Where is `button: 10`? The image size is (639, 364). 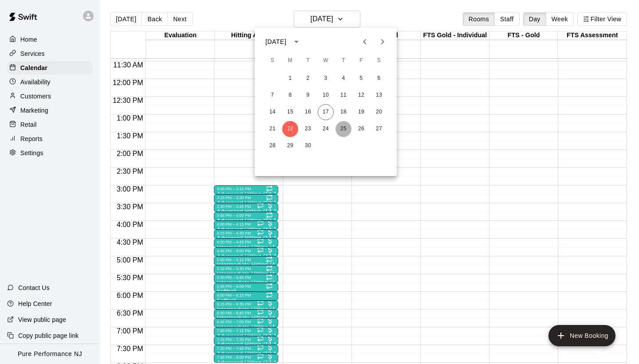 button: 10 is located at coordinates (325, 95).